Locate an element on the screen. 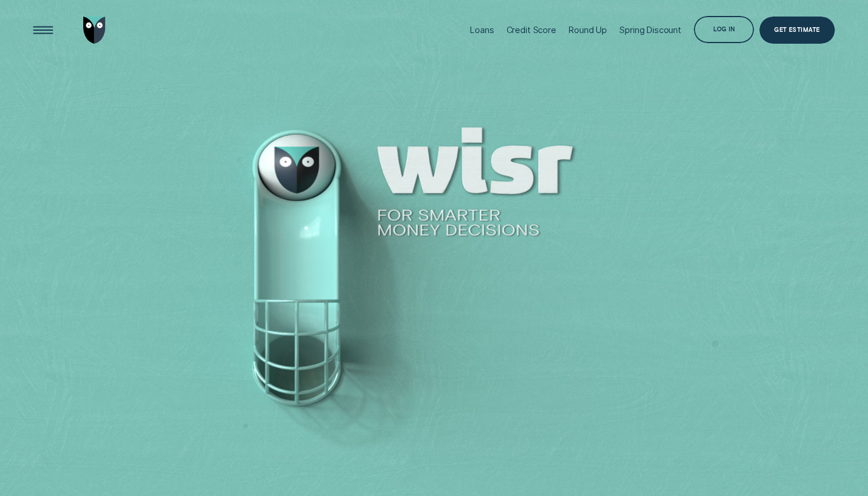 The image size is (868, 496). button: Open Menu is located at coordinates (43, 30).